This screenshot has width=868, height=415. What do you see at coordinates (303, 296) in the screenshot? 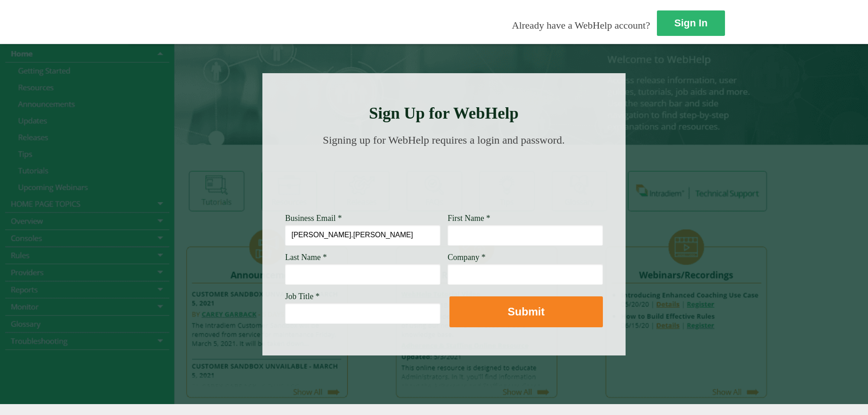
I see `span: Job Title *` at bounding box center [303, 296].